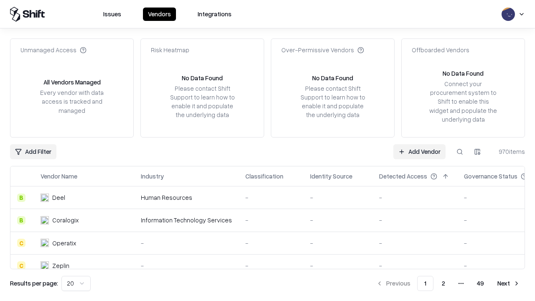  What do you see at coordinates (170, 50) in the screenshot?
I see `div: Risk Heatmap` at bounding box center [170, 50].